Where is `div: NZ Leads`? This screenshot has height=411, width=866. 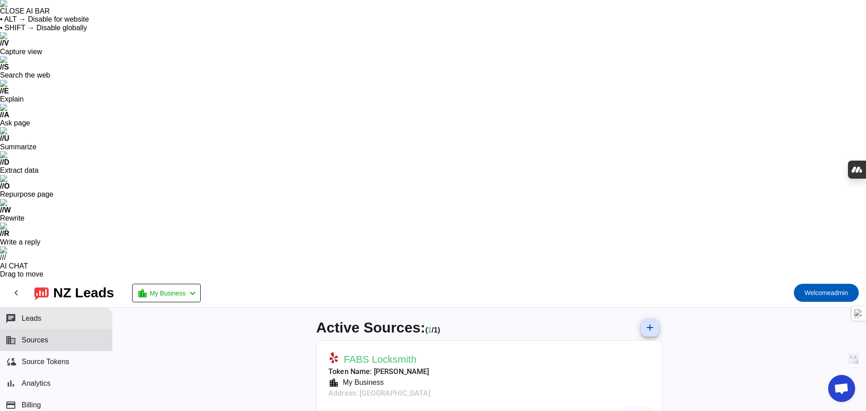
div: NZ Leads is located at coordinates (83, 293).